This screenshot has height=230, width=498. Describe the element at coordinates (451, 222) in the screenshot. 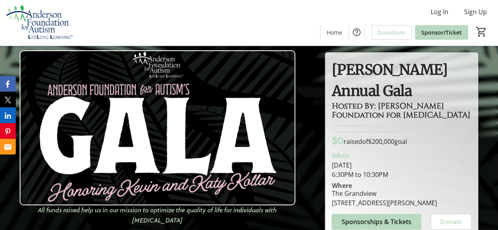

I see `button: Donate` at that location.